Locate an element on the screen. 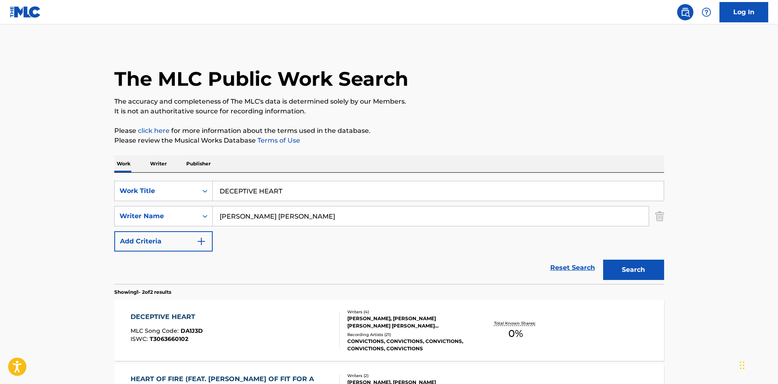  p: It is not an authoritative source for recording information. is located at coordinates (389, 111).